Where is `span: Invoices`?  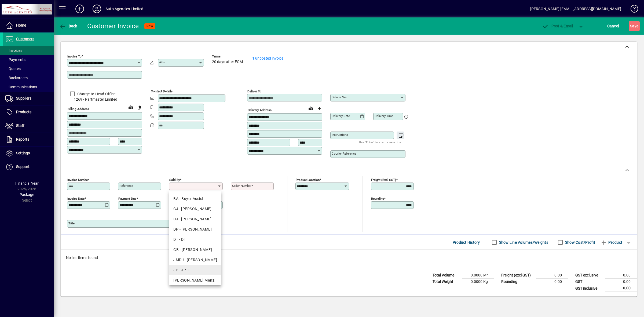
span: Invoices is located at coordinates (14, 50).